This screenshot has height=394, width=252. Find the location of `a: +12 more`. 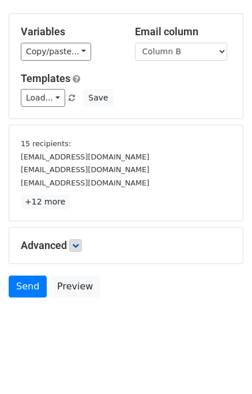

a: +12 more is located at coordinates (45, 202).